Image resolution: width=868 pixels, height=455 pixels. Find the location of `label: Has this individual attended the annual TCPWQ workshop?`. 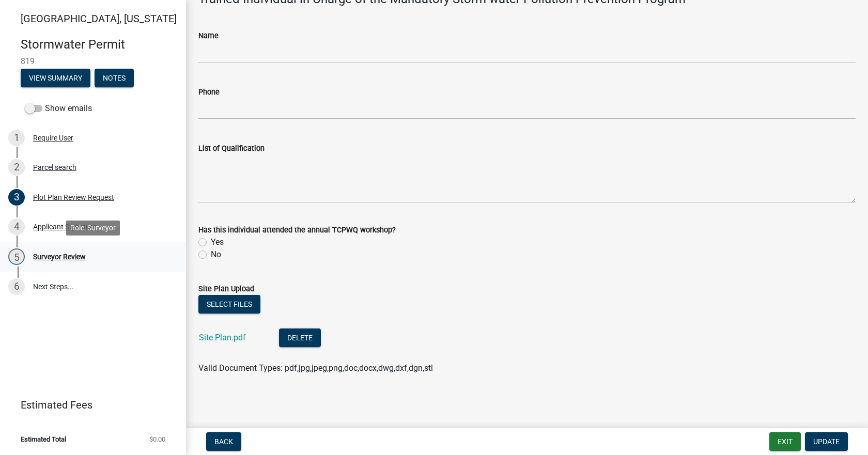

label: Has this individual attended the annual TCPWQ workshop? is located at coordinates (297, 231).